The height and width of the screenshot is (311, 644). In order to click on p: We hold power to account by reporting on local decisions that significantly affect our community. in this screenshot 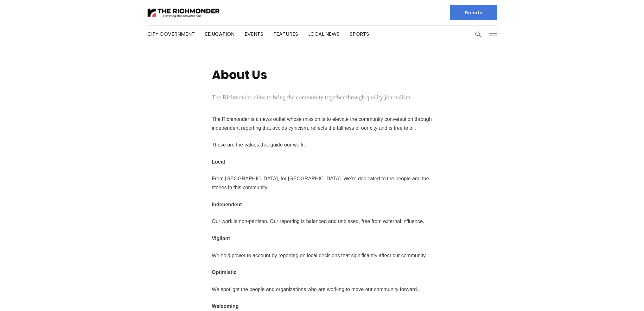, I will do `click(322, 255)`.